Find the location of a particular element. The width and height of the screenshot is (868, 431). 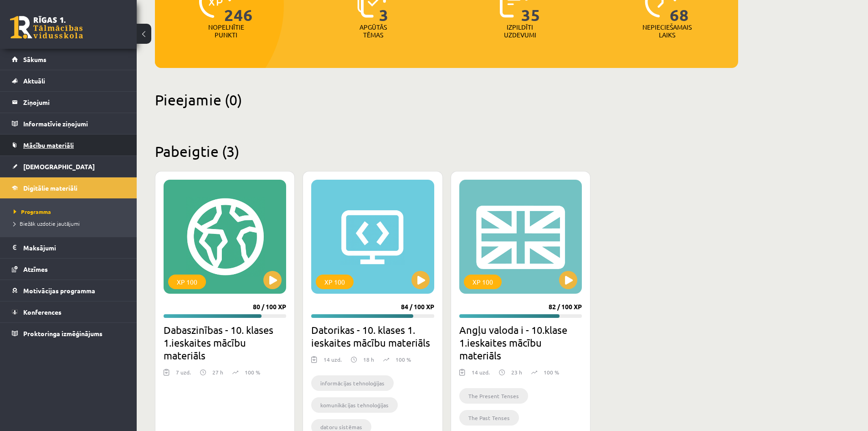

li: komunikācijas tehnoloģijas is located at coordinates (355, 405).